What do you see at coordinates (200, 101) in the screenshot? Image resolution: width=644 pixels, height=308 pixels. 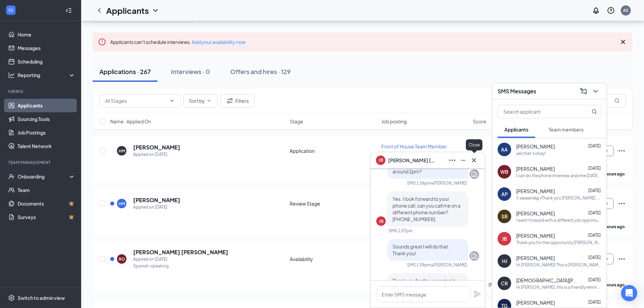 I see `button: Sort byChevronDown` at bounding box center [200, 101].